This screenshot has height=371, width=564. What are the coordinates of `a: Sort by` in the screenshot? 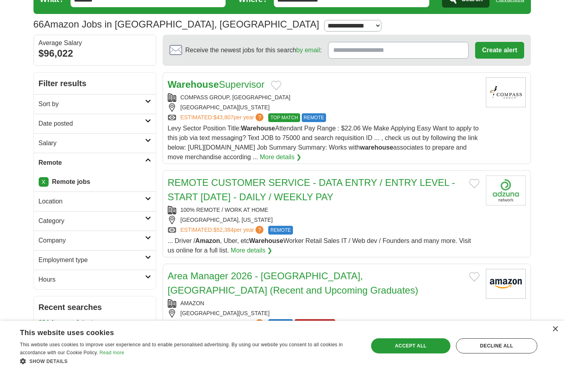 It's located at (95, 104).